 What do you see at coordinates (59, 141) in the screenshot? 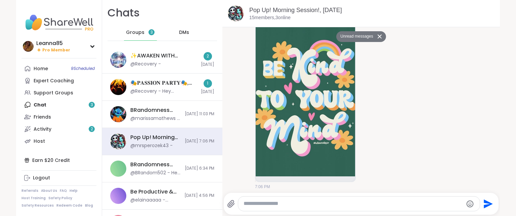
I see `a: Host` at bounding box center [59, 141].